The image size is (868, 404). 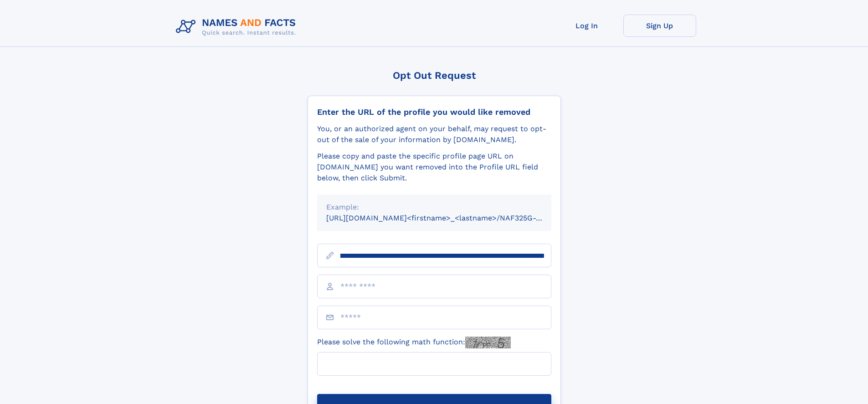 What do you see at coordinates (434, 207) in the screenshot?
I see `div: Example:` at bounding box center [434, 207].